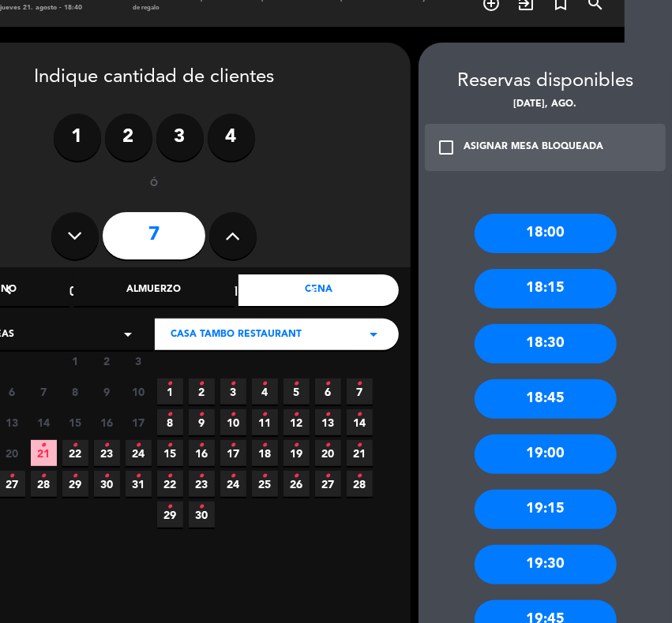 The image size is (672, 623). Describe the element at coordinates (328, 484) in the screenshot. I see `span: 27` at that location.